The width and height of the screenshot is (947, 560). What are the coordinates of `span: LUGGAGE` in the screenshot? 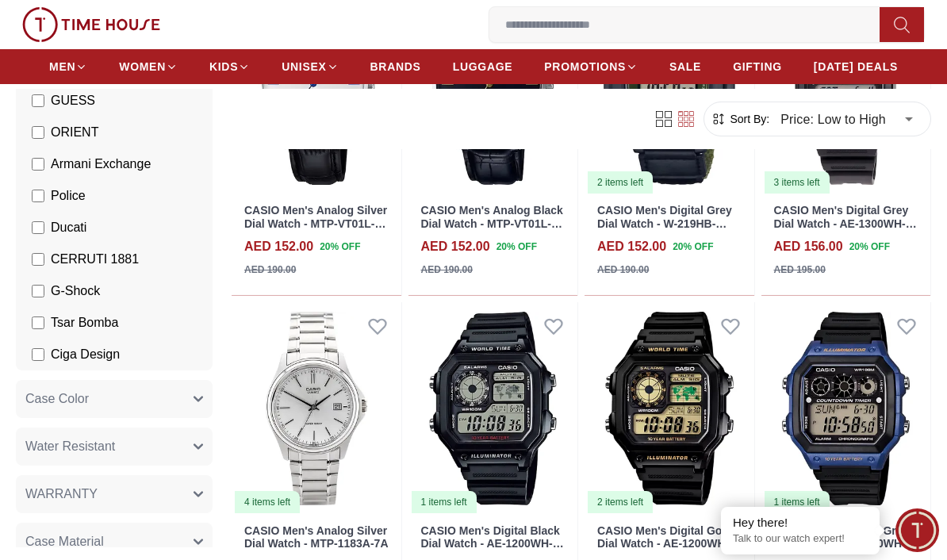 It's located at (483, 66).